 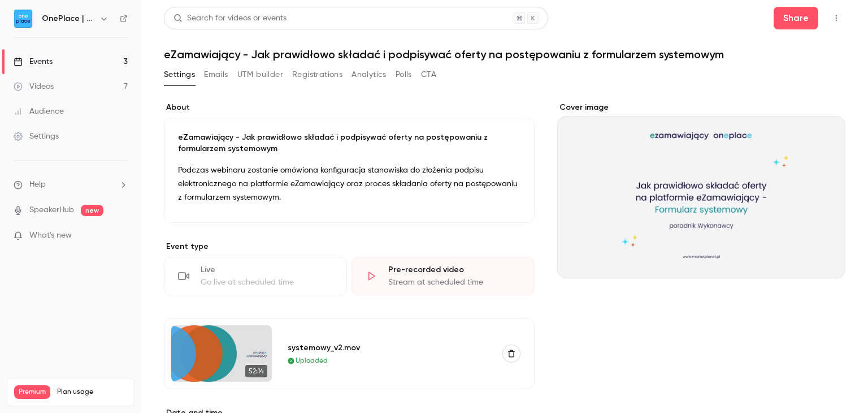 I want to click on label: Cover image, so click(x=701, y=107).